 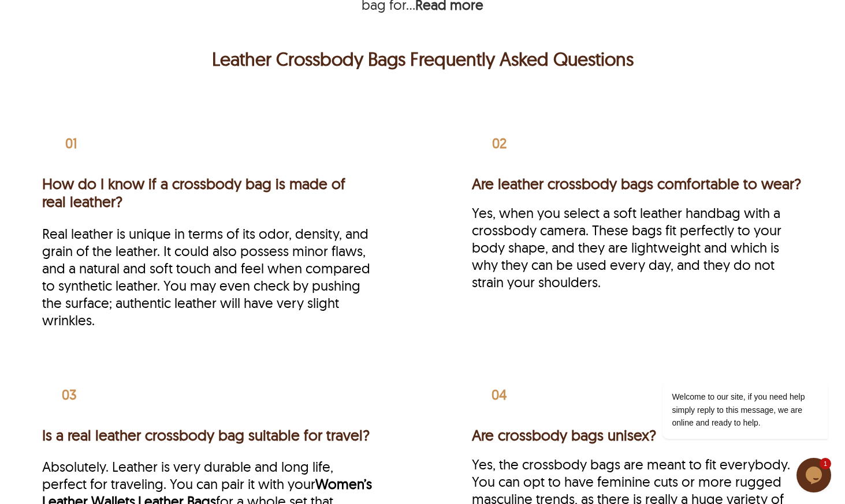 What do you see at coordinates (637, 183) in the screenshot?
I see `h3: Are leather crossbody bags comfortable to wear?` at bounding box center [637, 183].